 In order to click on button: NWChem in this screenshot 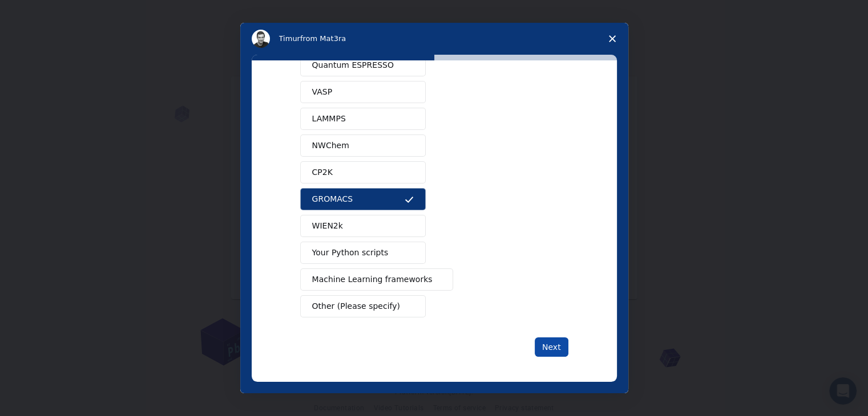, I will do `click(363, 146)`.